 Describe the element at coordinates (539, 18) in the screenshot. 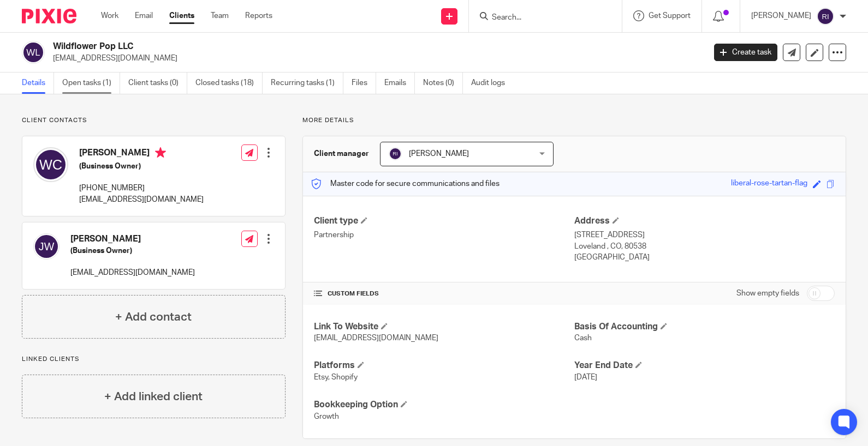

I see `input: Search` at that location.